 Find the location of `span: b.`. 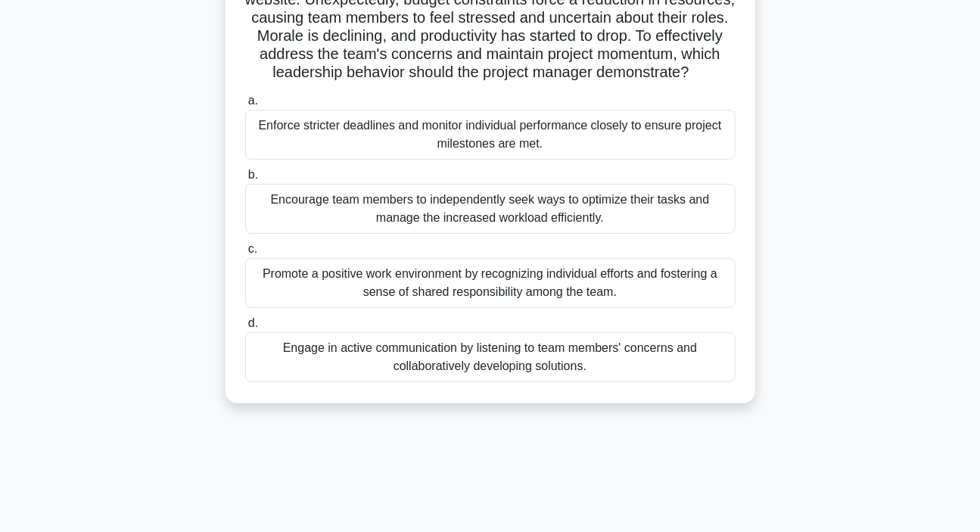

span: b. is located at coordinates (253, 174).